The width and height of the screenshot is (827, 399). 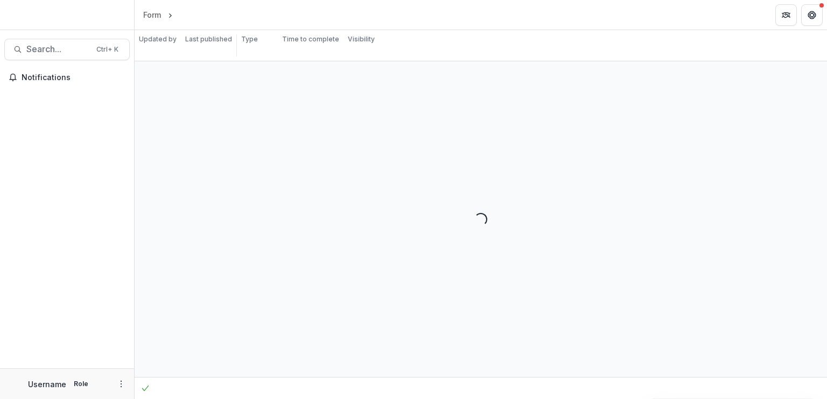 What do you see at coordinates (152, 15) in the screenshot?
I see `a: Form` at bounding box center [152, 15].